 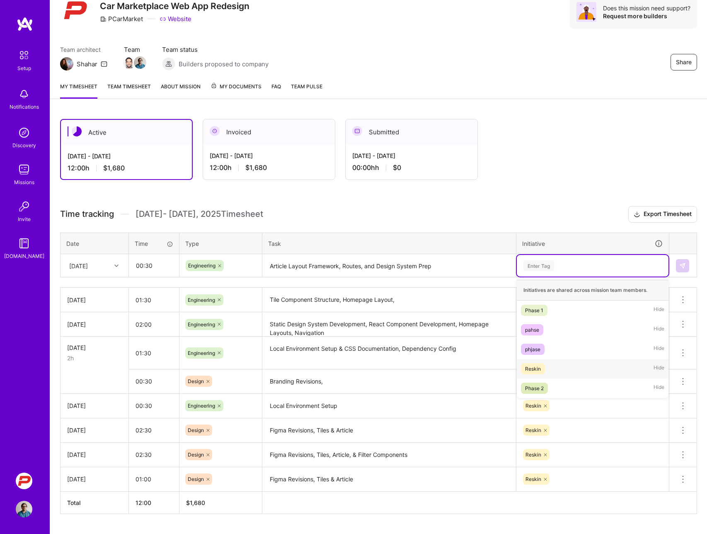 What do you see at coordinates (532, 330) in the screenshot?
I see `div: pahse` at bounding box center [532, 330].